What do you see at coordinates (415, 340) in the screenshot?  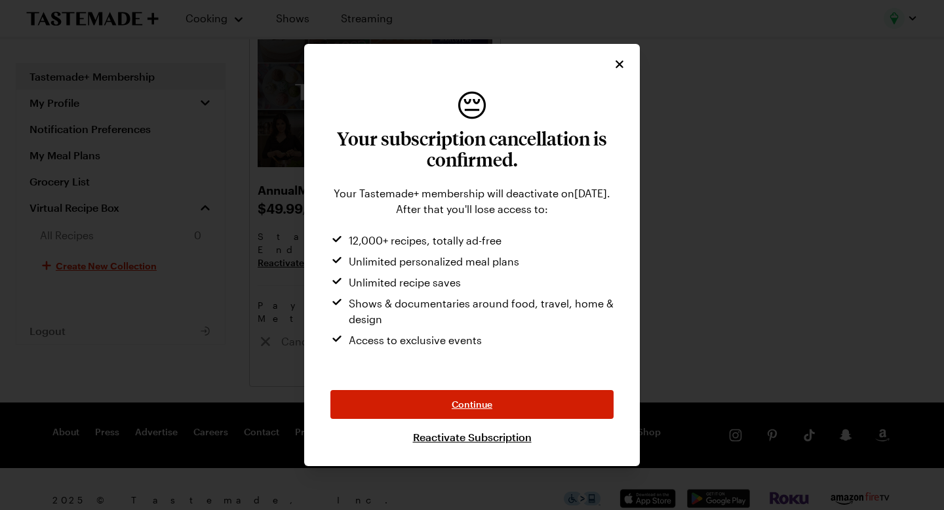 I see `span: Access to exclusive events` at bounding box center [415, 340].